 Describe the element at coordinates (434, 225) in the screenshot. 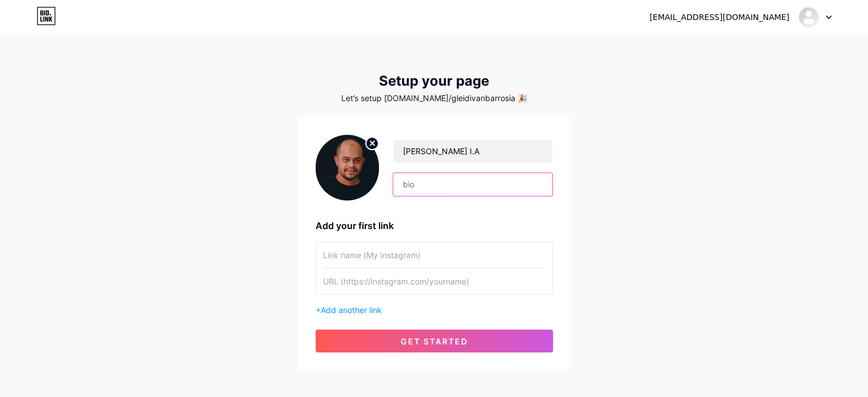

I see `div: Add your first link` at that location.